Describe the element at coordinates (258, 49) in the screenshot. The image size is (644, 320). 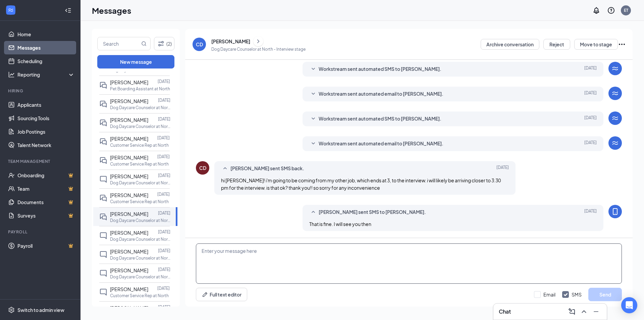
I see `p: Dog Daycare Counselor at North - Interview stage` at that location.